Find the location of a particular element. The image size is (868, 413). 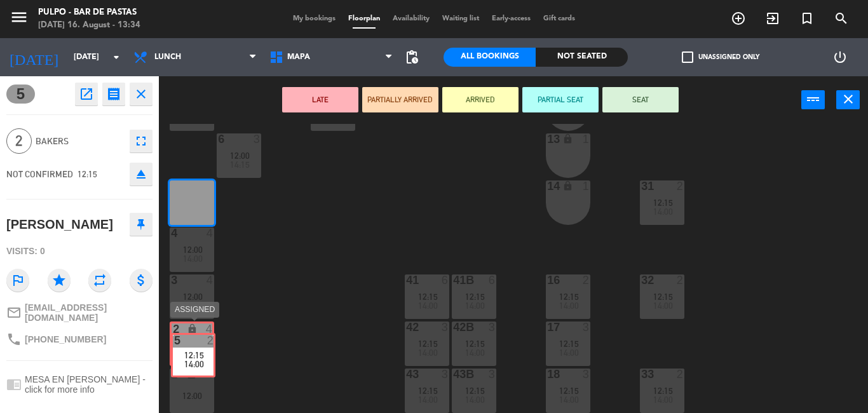

div: 33 is located at coordinates (641, 374).